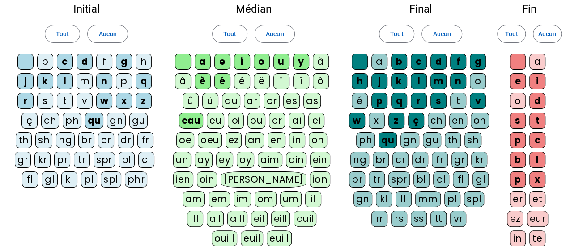  What do you see at coordinates (203, 160) in the screenshot?
I see `div: ay` at bounding box center [203, 160].